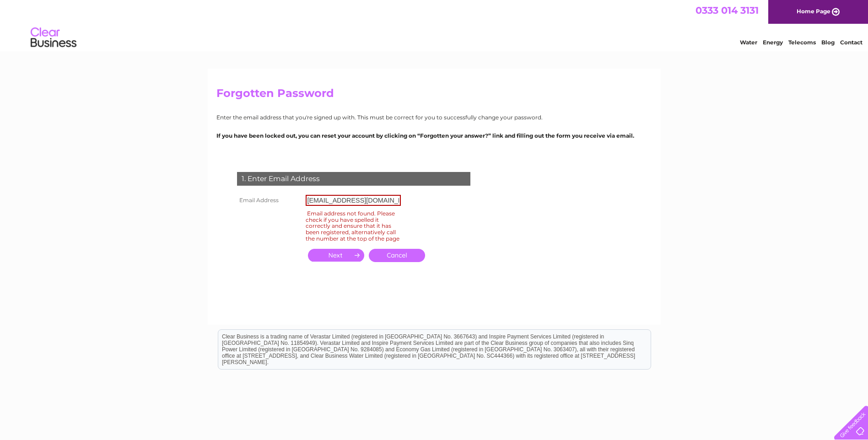 This screenshot has height=440, width=868. What do you see at coordinates (828, 42) in the screenshot?
I see `a: Blog` at bounding box center [828, 42].